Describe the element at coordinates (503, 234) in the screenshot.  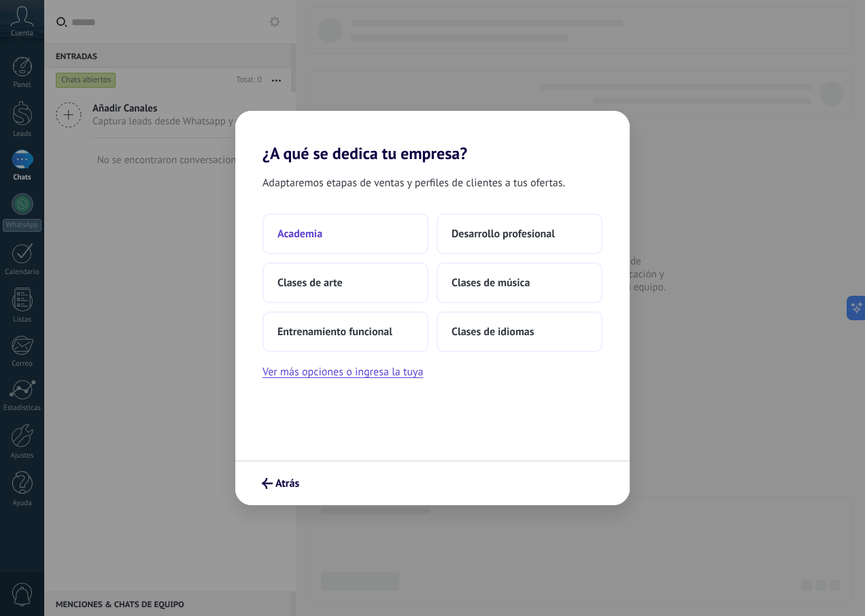
I see `span: Desarrollo profesional` at that location.